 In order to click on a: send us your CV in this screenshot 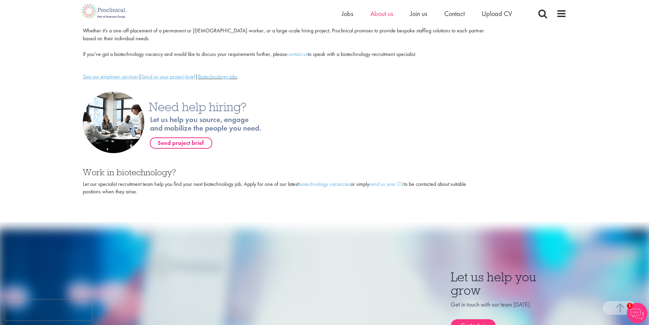, I will do `click(387, 184)`.